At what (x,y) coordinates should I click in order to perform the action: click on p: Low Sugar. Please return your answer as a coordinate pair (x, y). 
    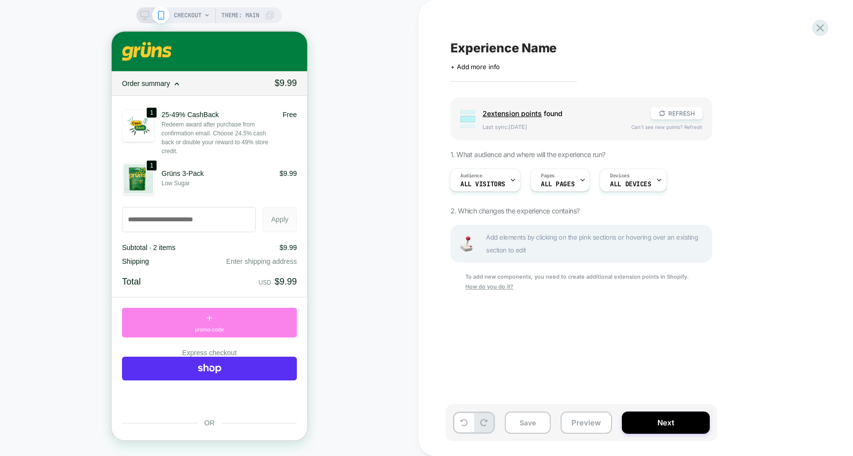
    Looking at the image, I should click on (105, 152).